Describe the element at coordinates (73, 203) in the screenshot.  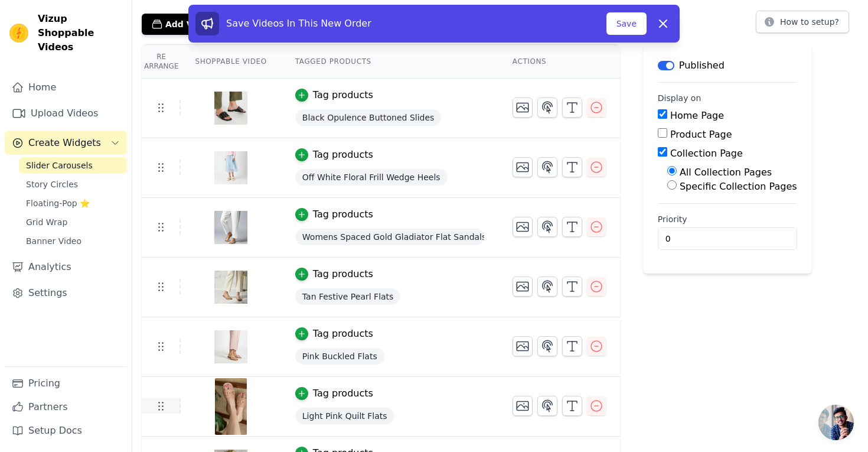
I see `a: Floating-Pop ⭐` at that location.